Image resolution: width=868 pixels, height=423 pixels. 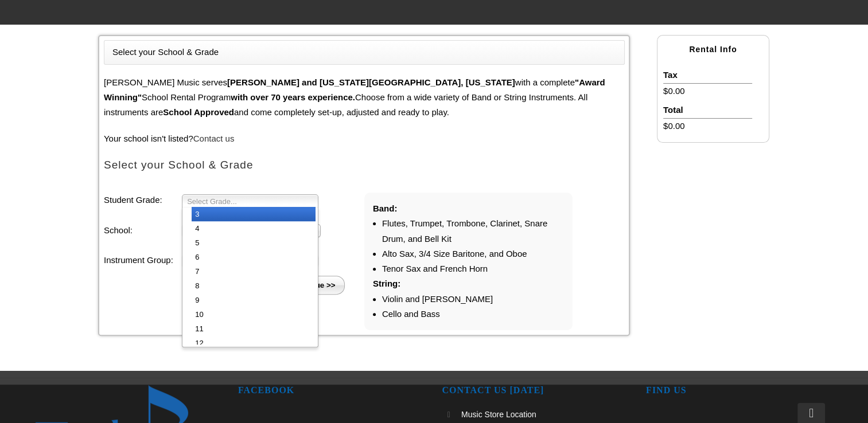 What do you see at coordinates (740, 391) in the screenshot?
I see `h2: FIND US` at bounding box center [740, 391].